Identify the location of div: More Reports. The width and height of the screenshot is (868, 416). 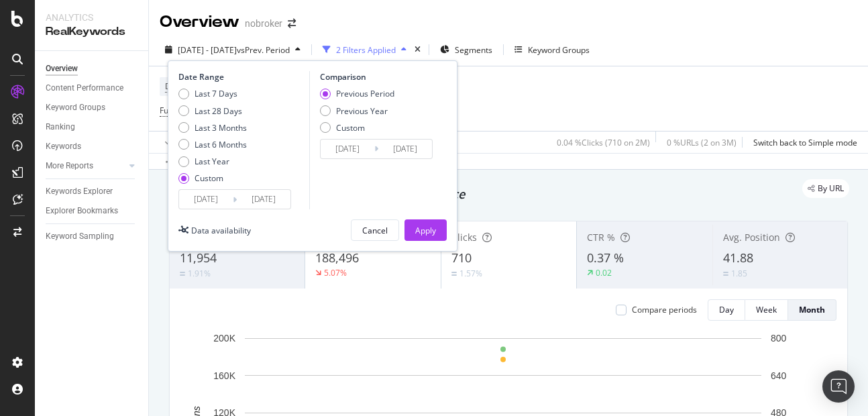
(69, 165).